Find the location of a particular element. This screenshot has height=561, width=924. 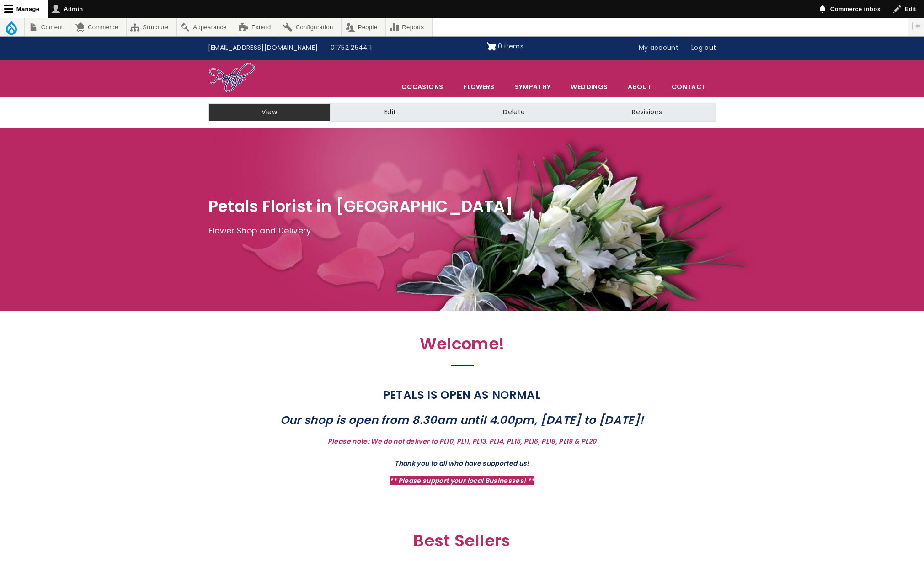

nav: Tabs is located at coordinates (462, 113).